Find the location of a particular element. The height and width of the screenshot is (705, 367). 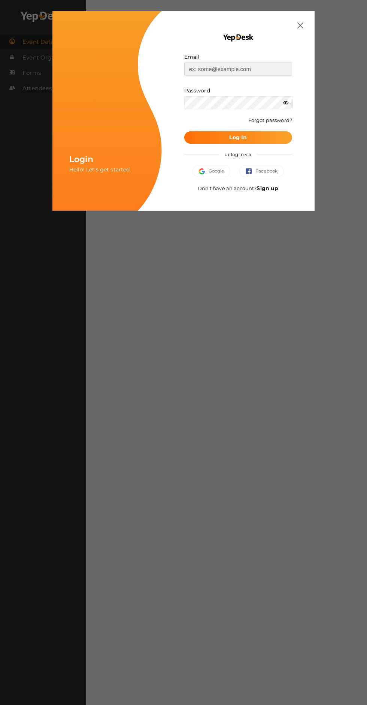

span: Hello! Let's get started is located at coordinates (99, 170).